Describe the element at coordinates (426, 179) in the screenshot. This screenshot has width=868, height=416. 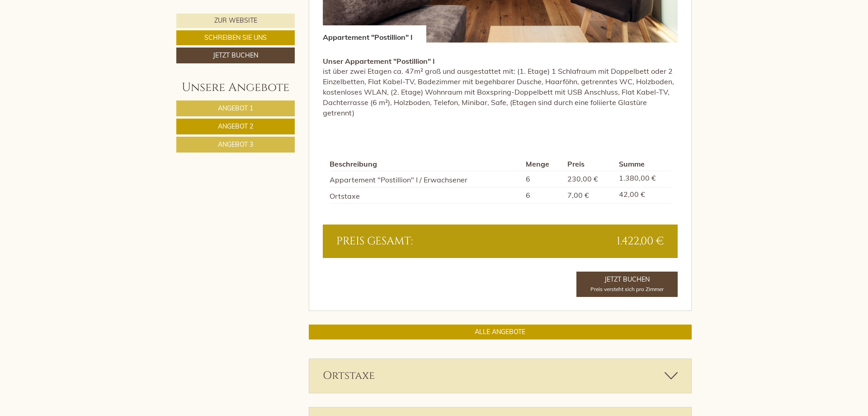
I see `td: Appartement "Postillion" I / Erwachsener` at that location.